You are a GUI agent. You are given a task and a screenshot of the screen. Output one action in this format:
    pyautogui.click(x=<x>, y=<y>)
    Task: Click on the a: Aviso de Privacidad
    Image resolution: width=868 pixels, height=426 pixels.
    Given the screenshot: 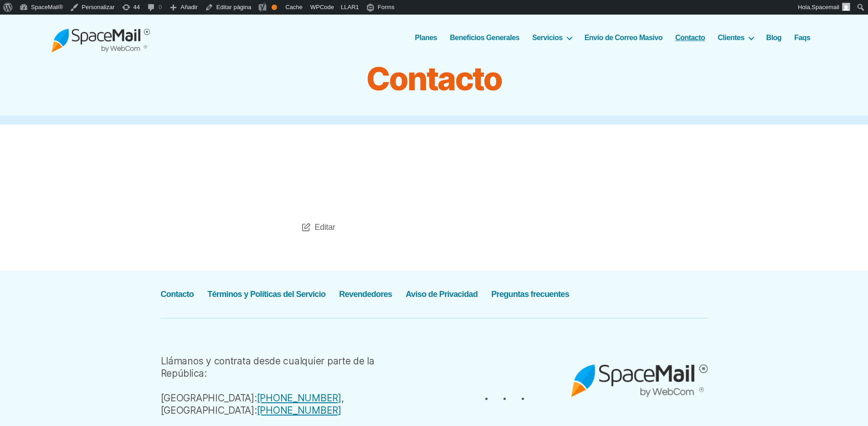 What is the action you would take?
    pyautogui.click(x=442, y=294)
    